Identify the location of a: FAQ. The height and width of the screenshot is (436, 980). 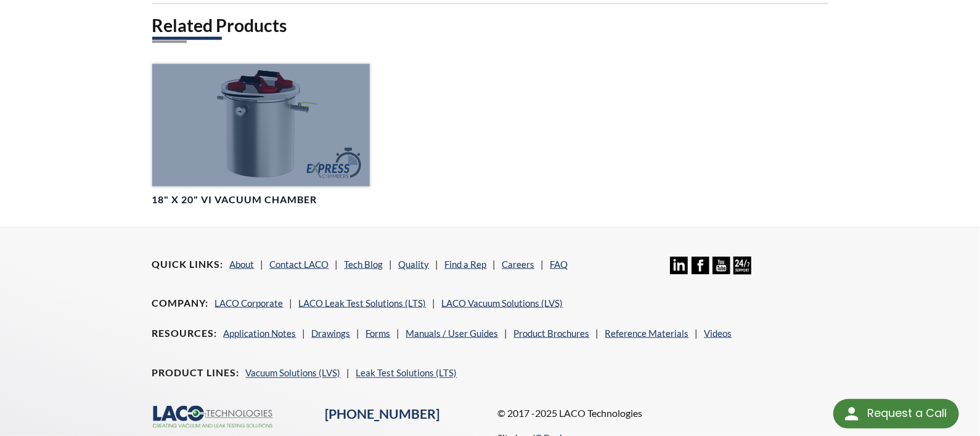
(559, 264).